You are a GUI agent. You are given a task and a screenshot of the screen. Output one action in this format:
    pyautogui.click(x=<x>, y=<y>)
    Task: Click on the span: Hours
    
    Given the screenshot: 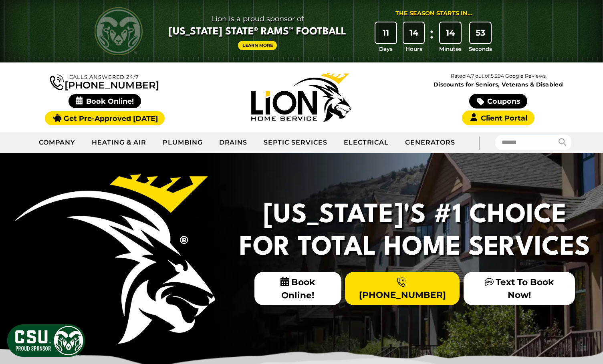 What is the action you would take?
    pyautogui.click(x=414, y=49)
    